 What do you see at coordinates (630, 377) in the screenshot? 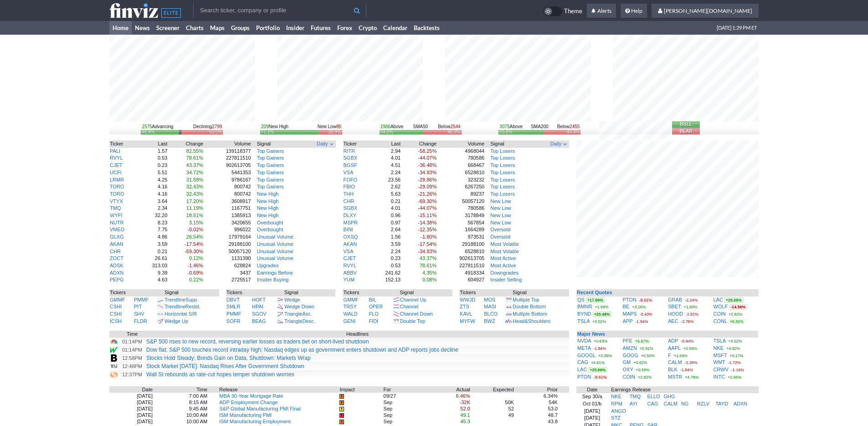
I see `a: COIN` at bounding box center [630, 377].